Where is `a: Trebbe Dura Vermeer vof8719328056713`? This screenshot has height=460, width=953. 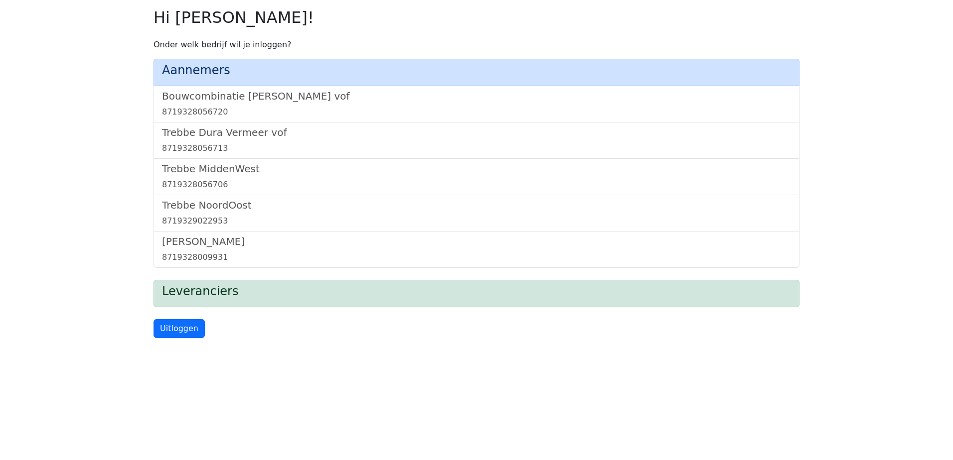
a: Trebbe Dura Vermeer vof8719328056713 is located at coordinates (476, 141).